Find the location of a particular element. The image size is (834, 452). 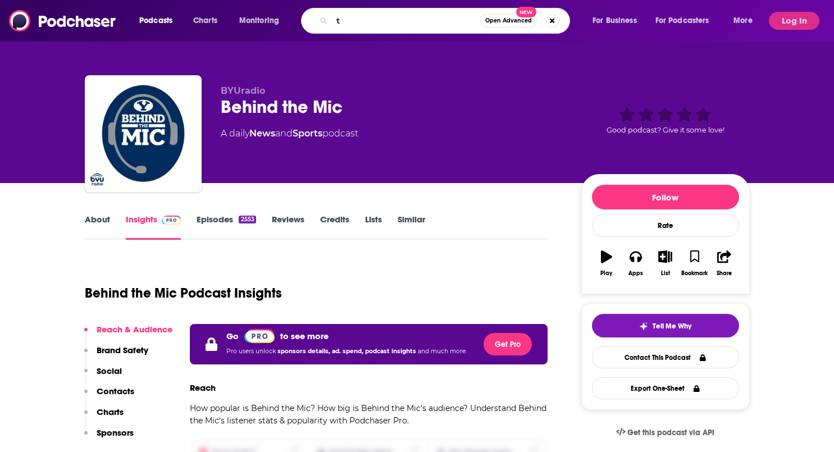

p: to see more is located at coordinates (305, 336).